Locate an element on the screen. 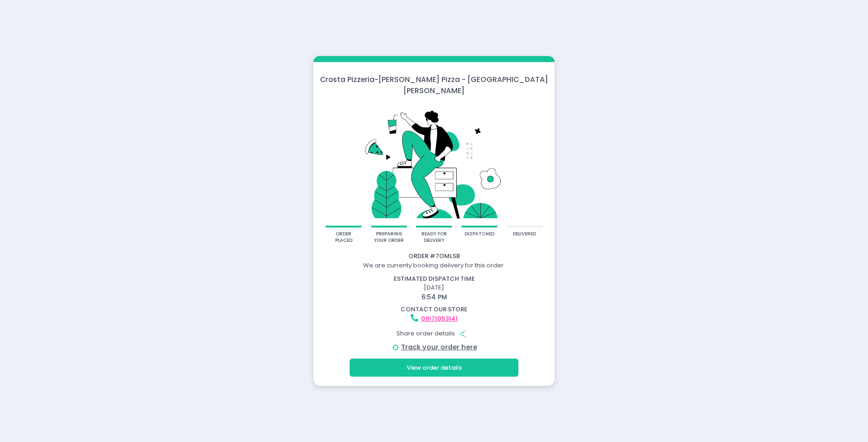  a: 09171053141 is located at coordinates (439, 319).